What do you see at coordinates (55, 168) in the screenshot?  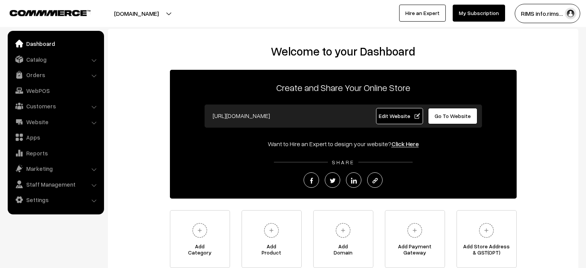 I see `a: Marketing` at bounding box center [55, 168].